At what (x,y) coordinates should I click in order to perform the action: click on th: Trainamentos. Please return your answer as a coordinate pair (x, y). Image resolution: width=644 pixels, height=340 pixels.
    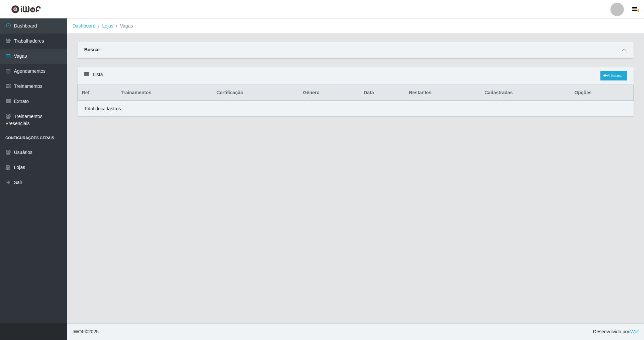
    Looking at the image, I should click on (164, 93).